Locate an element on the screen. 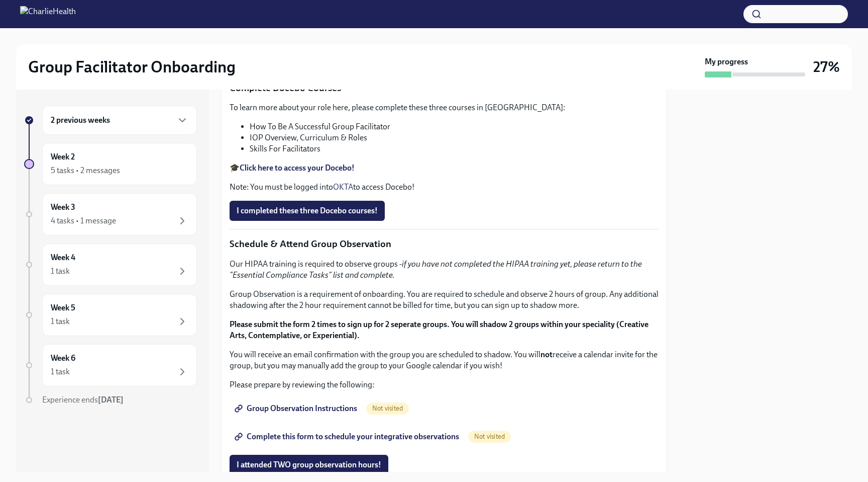 This screenshot has height=482, width=868. span: Group Observation Instructions is located at coordinates (297, 408).